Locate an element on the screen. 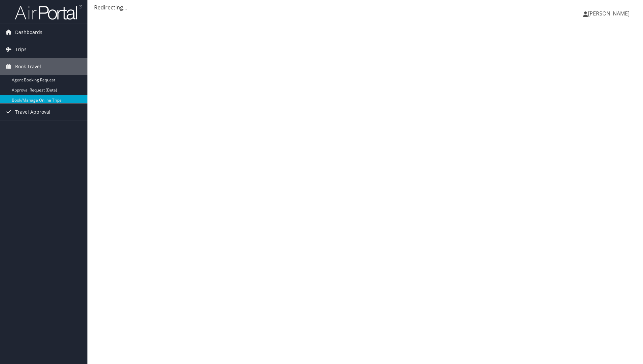 The height and width of the screenshot is (364, 643). span: Trips is located at coordinates (21, 49).